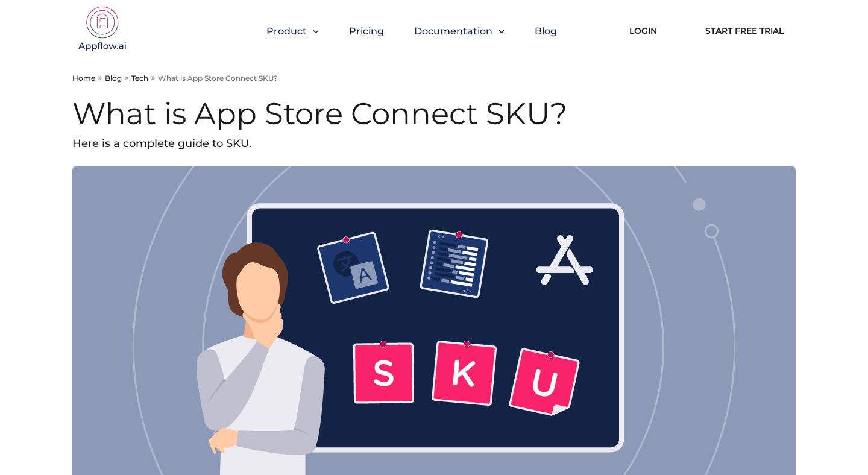  What do you see at coordinates (434, 114) in the screenshot?
I see `h1: What is App Store Connect SKU?` at bounding box center [434, 114].